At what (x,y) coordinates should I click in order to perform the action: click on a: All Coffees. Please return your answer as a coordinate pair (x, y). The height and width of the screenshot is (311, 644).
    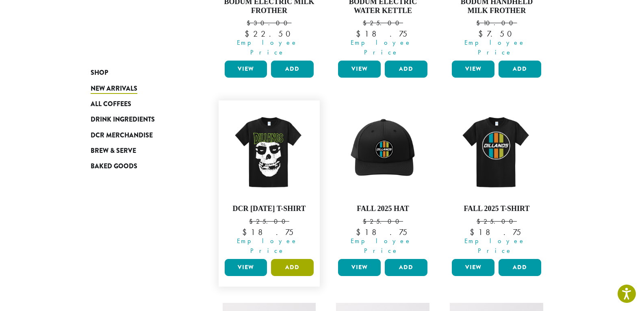
    Looking at the image, I should click on (139, 104).